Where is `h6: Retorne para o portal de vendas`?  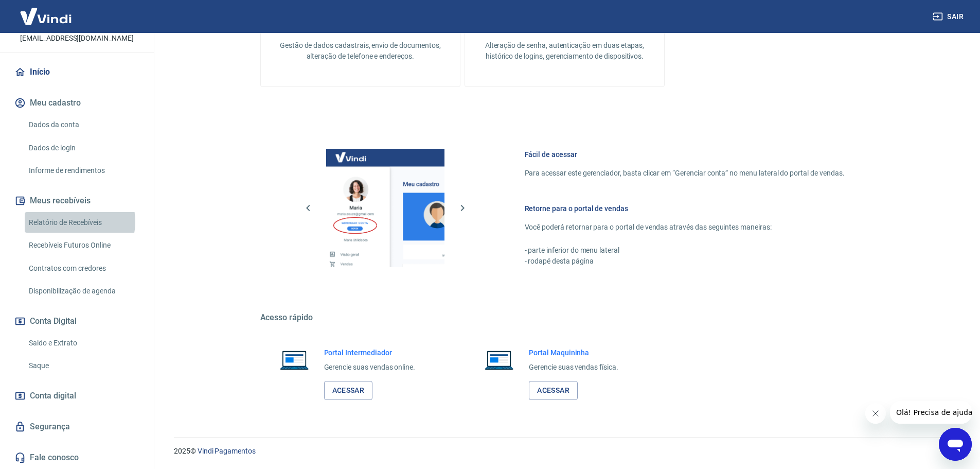
h6: Retorne para o portal de vendas is located at coordinates (685, 208).